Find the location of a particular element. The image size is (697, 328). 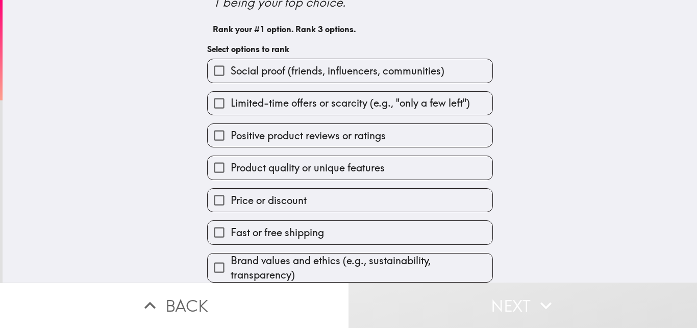

span: Fast or free shipping is located at coordinates (277, 233).